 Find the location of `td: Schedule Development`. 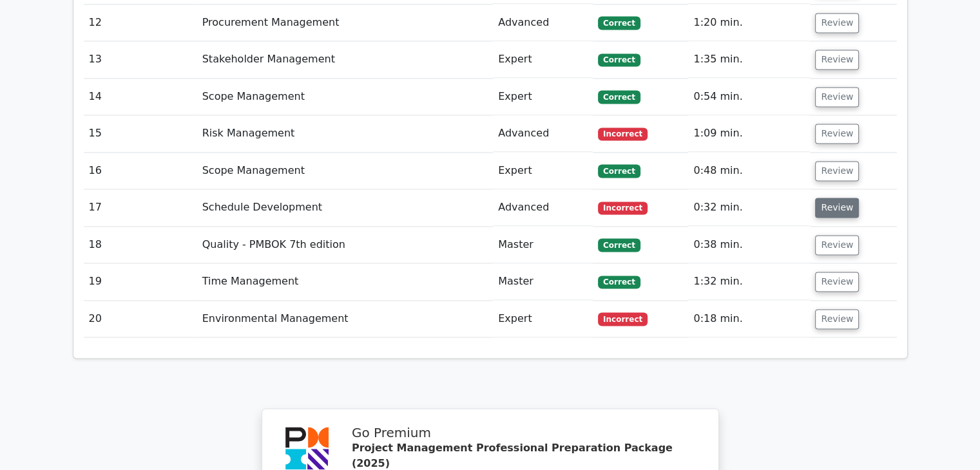

td: Schedule Development is located at coordinates (345, 207).